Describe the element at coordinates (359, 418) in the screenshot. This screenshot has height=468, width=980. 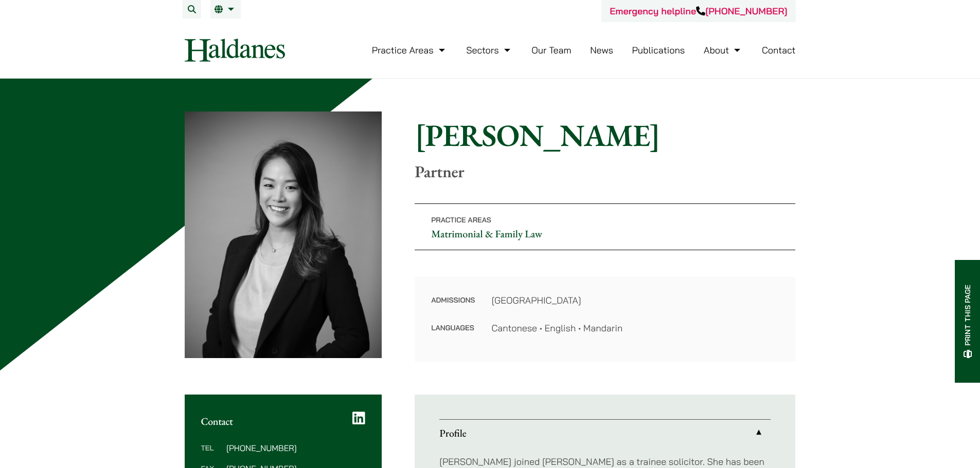
I see `a: LinkedIn` at that location.